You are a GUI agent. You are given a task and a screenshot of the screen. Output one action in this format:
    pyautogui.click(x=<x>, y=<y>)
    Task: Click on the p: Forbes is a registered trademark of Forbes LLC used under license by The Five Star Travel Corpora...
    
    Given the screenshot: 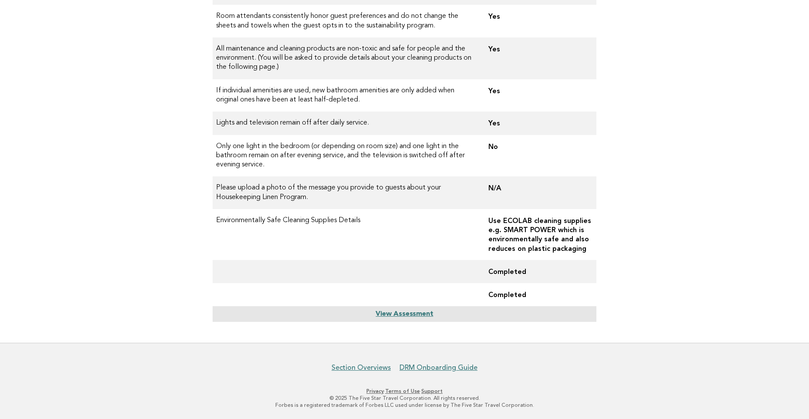 What is the action you would take?
    pyautogui.click(x=405, y=405)
    